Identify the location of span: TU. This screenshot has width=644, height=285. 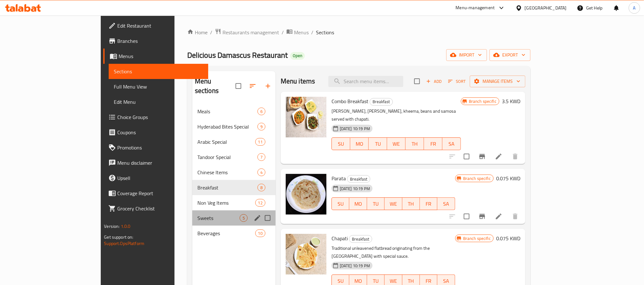
(376, 204).